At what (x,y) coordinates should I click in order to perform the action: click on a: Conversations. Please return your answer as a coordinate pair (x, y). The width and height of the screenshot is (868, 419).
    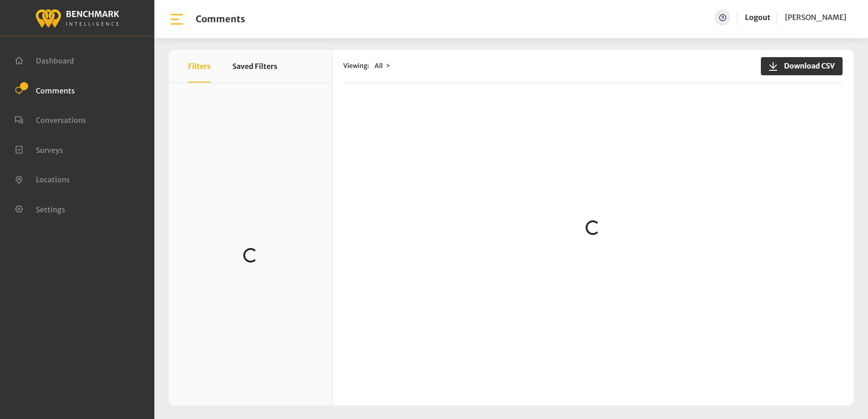
    Looking at the image, I should click on (51, 119).